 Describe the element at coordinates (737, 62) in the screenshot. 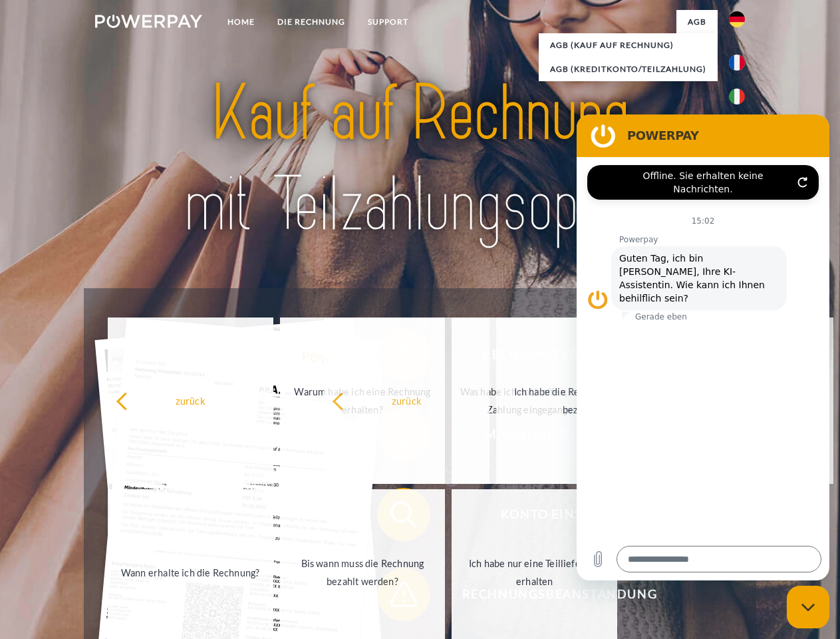

I see `img: fr` at that location.